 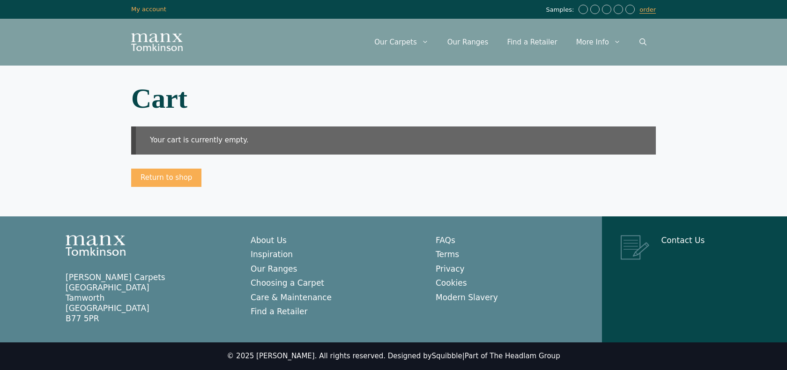 What do you see at coordinates (647, 10) in the screenshot?
I see `a: order` at bounding box center [647, 10].